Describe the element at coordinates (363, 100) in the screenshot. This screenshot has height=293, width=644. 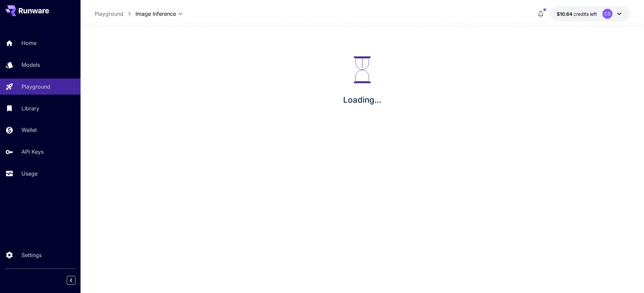
I see `p: Loading...` at that location.